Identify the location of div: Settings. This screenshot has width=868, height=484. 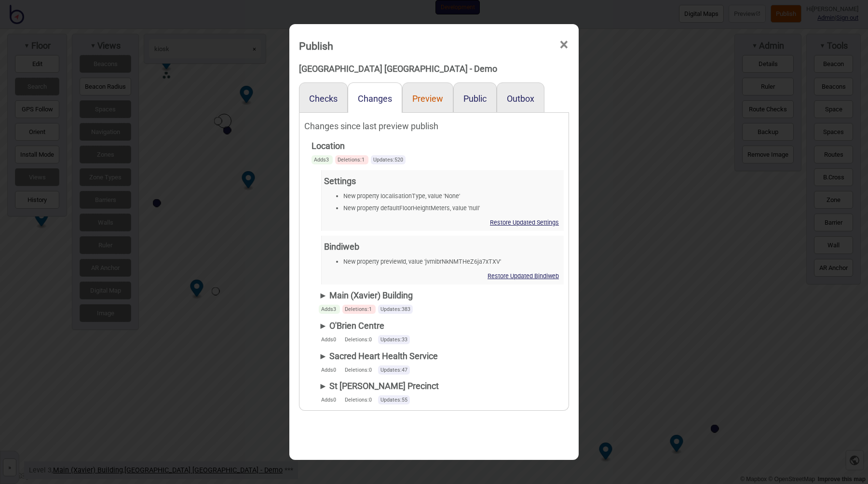
(340, 181).